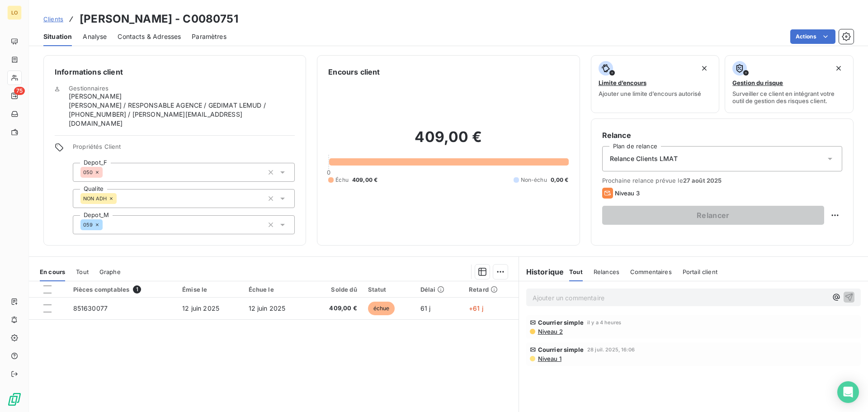 This screenshot has width=868, height=412. What do you see at coordinates (611, 350) in the screenshot?
I see `span: 28 juil. 2025, 16:06` at bounding box center [611, 350].